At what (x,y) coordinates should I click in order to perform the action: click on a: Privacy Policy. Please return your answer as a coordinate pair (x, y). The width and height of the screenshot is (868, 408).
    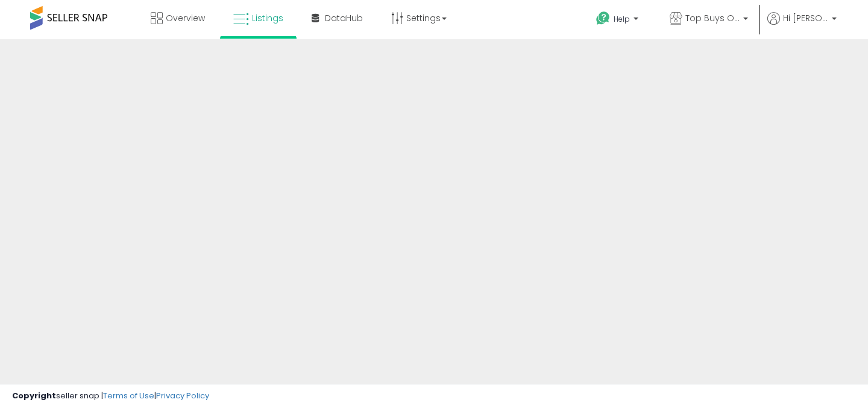
    Looking at the image, I should click on (182, 395).